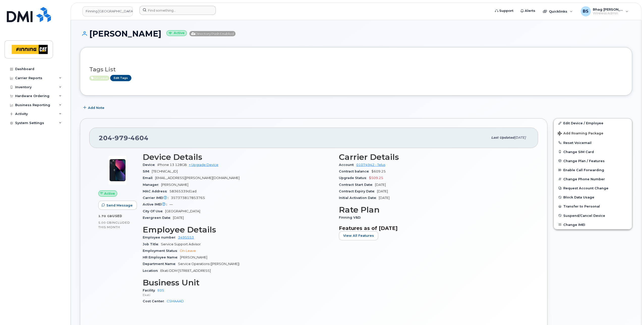 The width and height of the screenshot is (644, 325). I want to click on span: Manager, so click(152, 185).